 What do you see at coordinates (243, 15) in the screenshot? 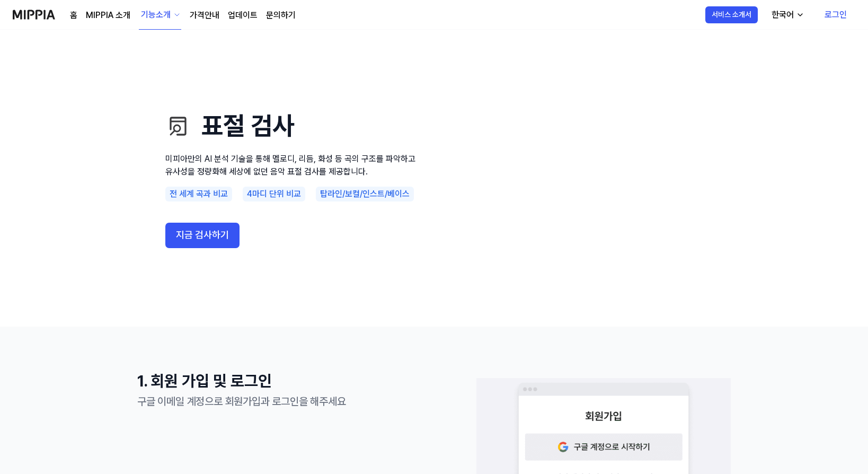
I see `a: 업데이트` at bounding box center [243, 15].